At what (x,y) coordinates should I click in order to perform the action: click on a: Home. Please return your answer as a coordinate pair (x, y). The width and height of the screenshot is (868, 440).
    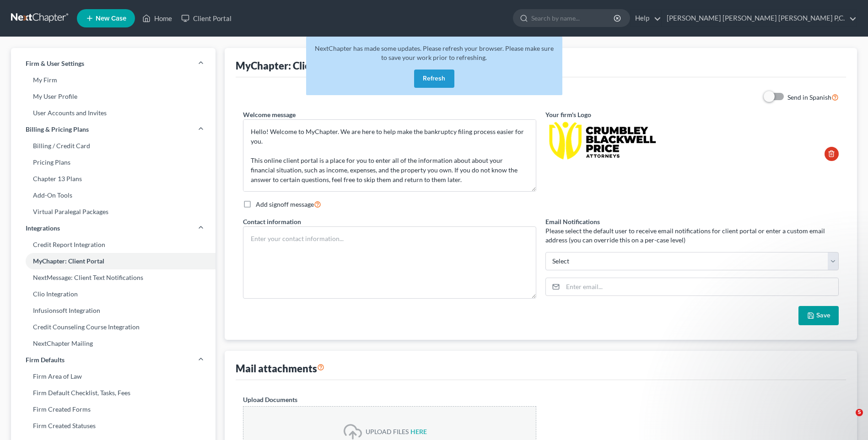
    Looking at the image, I should click on (157, 19).